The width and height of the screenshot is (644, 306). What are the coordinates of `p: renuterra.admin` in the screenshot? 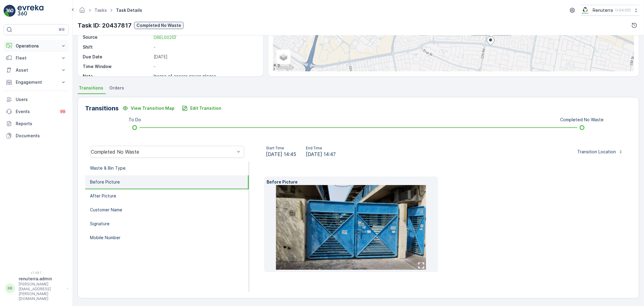 It's located at (42, 279).